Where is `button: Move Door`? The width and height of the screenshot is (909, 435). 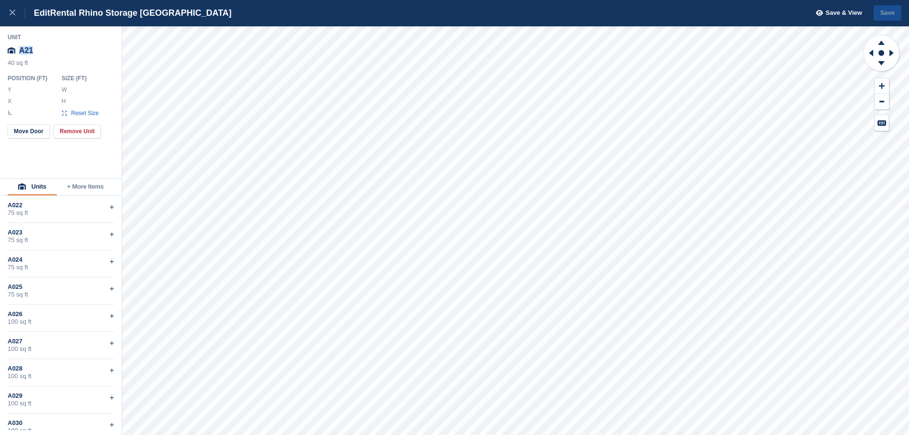
button: Move Door is located at coordinates (29, 131).